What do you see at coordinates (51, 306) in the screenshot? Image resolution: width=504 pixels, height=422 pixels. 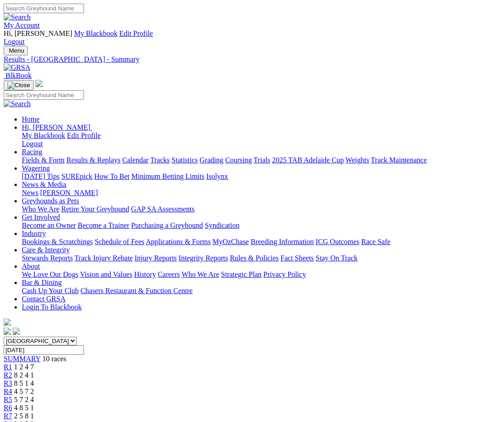 I see `a: Login To Blackbook` at bounding box center [51, 306].